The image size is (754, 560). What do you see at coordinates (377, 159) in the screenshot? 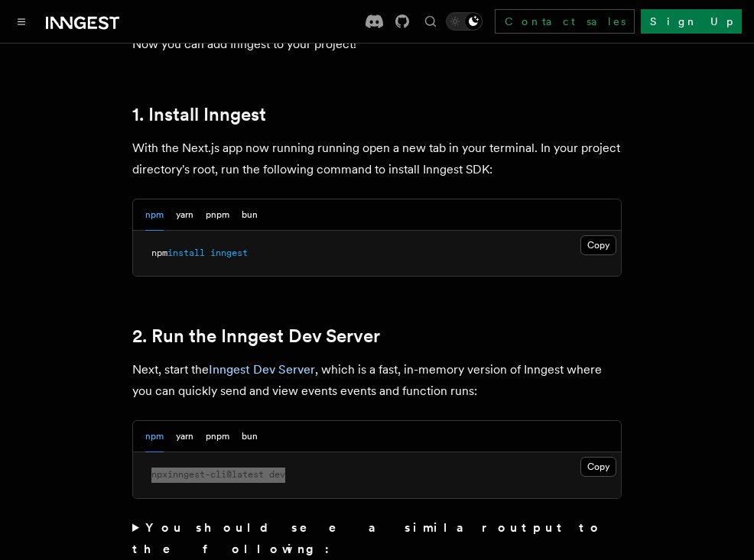
I see `p: With the Next.js app now running running open a new tab in your terminal. In your project directo...` at bounding box center [377, 159].